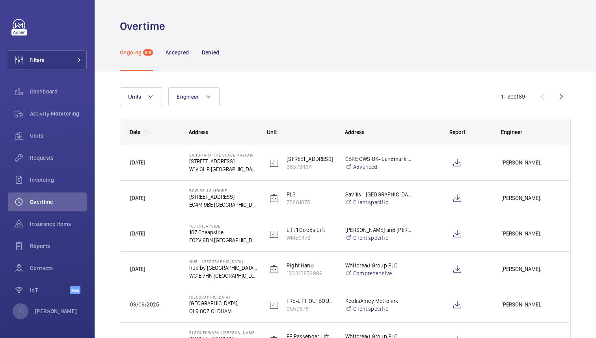 The image size is (596, 338). I want to click on p: Denied, so click(211, 52).